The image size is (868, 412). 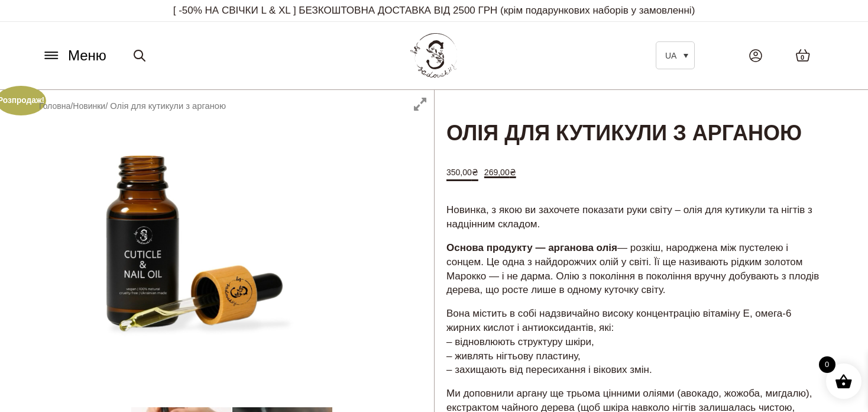 What do you see at coordinates (803, 55) in the screenshot?
I see `a: 0` at bounding box center [803, 55].